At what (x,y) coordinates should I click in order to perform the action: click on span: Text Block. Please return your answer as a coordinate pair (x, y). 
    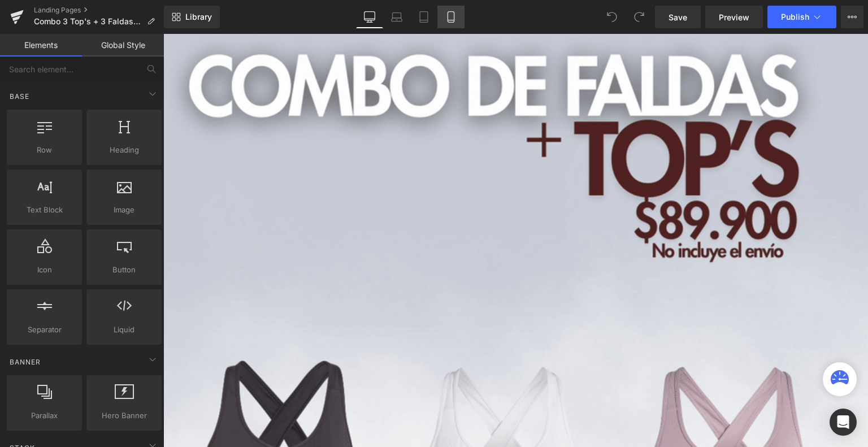
    Looking at the image, I should click on (44, 210).